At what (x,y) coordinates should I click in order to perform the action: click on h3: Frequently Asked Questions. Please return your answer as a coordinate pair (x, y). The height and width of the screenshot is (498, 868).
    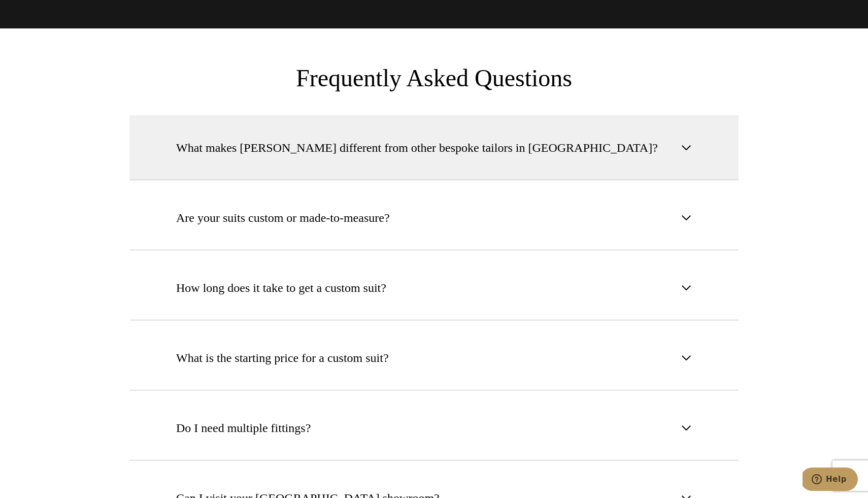
    Looking at the image, I should click on (434, 79).